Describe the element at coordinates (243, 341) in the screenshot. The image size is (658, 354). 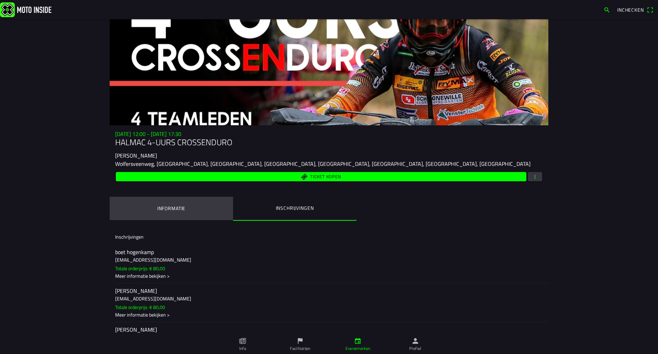
I see `ion-icon: paper` at that location.